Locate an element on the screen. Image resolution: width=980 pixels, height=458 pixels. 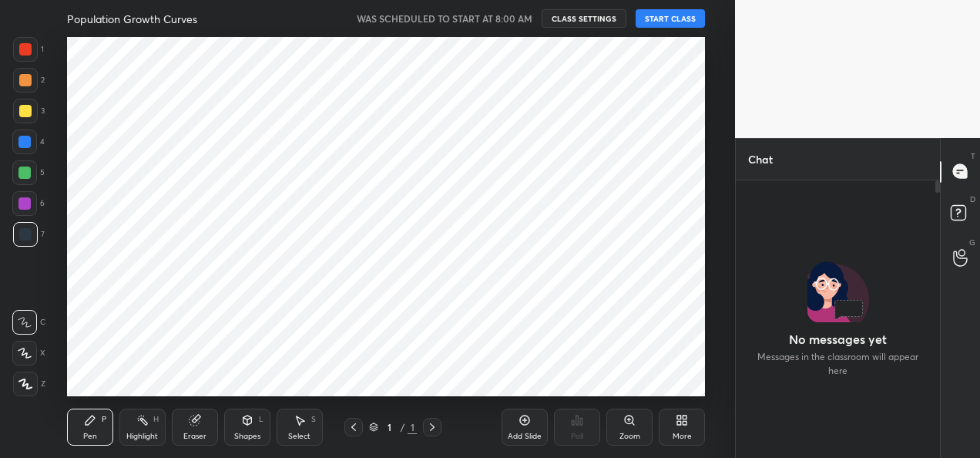
button: CLASS SETTINGS is located at coordinates (584, 18).